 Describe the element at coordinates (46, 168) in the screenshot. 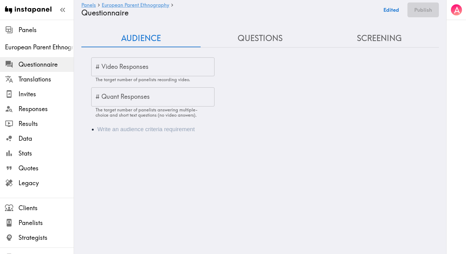

I see `span: Quotes` at that location.